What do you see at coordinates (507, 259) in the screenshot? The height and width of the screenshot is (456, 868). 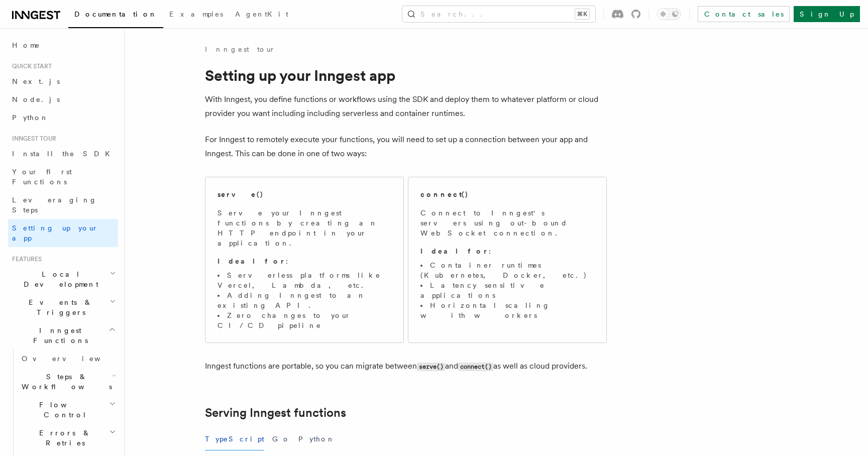 I see `a: connect()Connect to Inngest's servers using out-bound WebSocket connection.Ideal for:Container ru...` at bounding box center [507, 259].